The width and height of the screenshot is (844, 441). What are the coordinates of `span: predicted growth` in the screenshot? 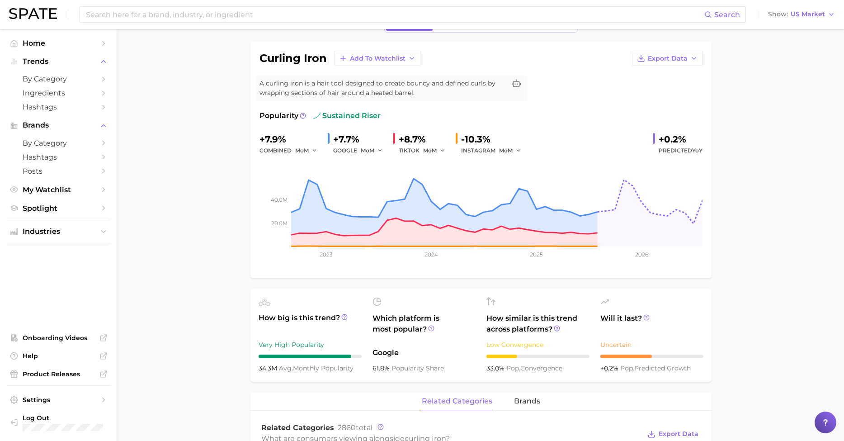 It's located at (656, 368).